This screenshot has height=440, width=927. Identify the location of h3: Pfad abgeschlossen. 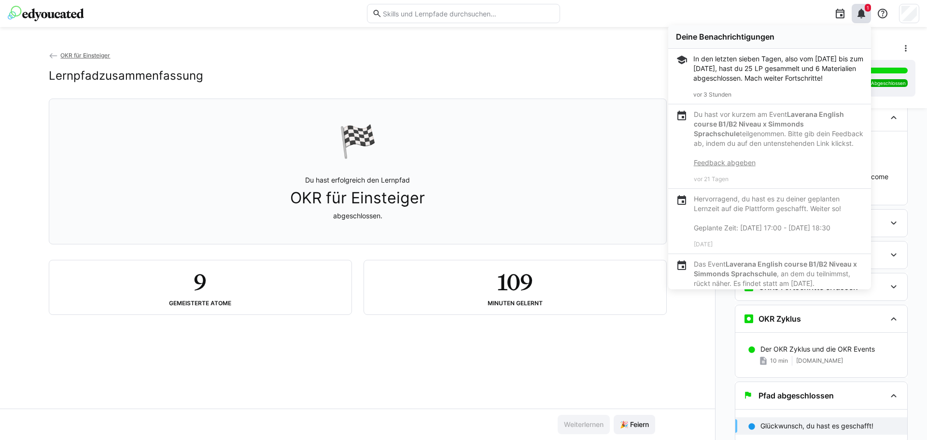
(796, 395).